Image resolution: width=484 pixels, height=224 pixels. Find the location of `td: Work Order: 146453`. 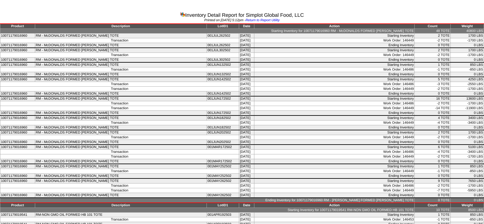

td: Work Order: 146453 is located at coordinates (335, 220).